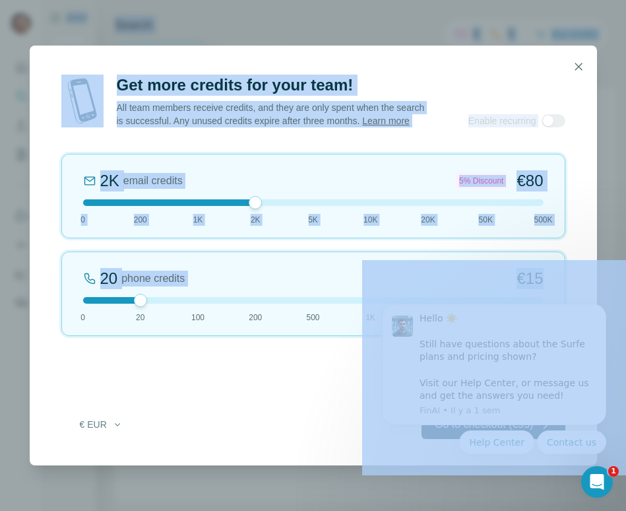 The width and height of the screenshot is (626, 511). I want to click on img: mobile-phone, so click(82, 101).